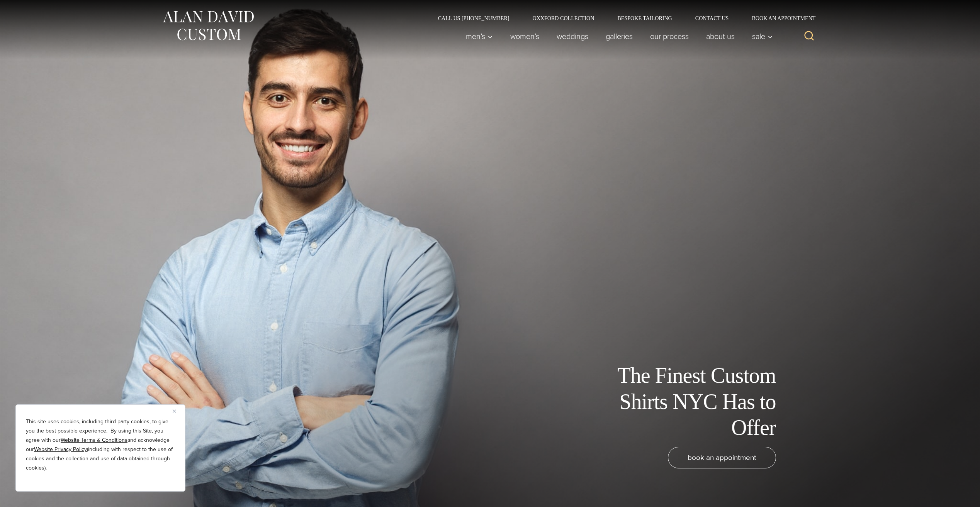  Describe the element at coordinates (174, 411) in the screenshot. I see `img: Close` at that location.